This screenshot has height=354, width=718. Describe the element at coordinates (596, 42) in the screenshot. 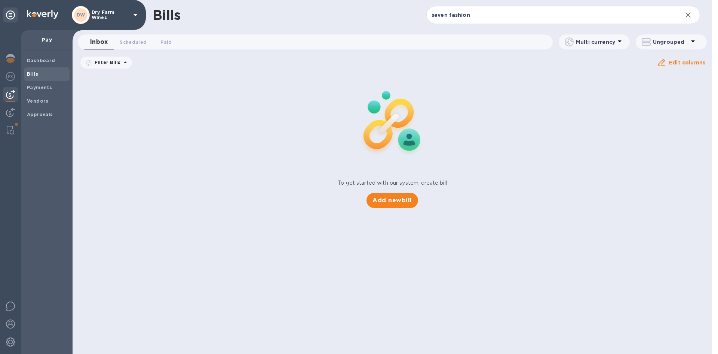

I see `p: Multi currency` at that location.